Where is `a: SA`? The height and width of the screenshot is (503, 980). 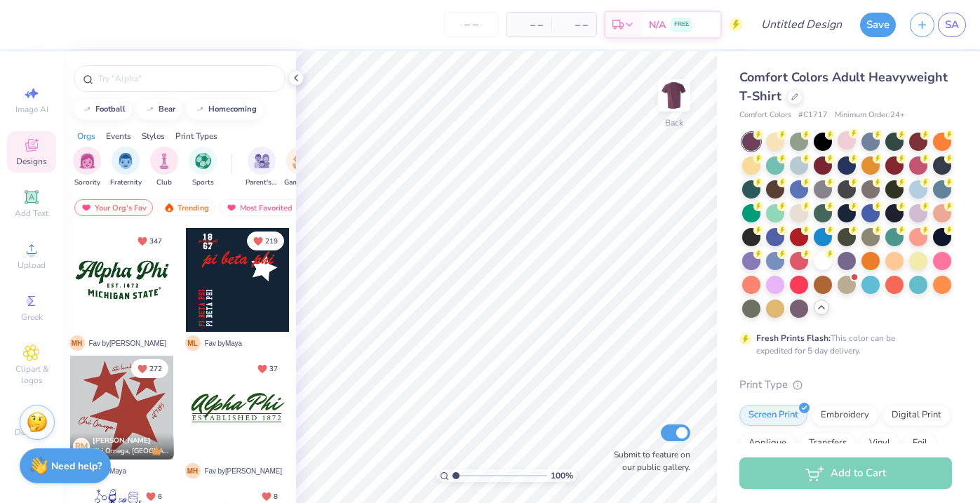
a: SA is located at coordinates (952, 25).